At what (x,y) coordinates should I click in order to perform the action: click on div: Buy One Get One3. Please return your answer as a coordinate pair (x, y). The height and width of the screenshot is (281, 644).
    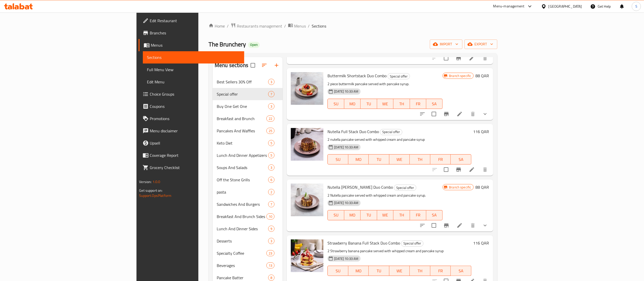
    Looking at the image, I should click on (248, 106).